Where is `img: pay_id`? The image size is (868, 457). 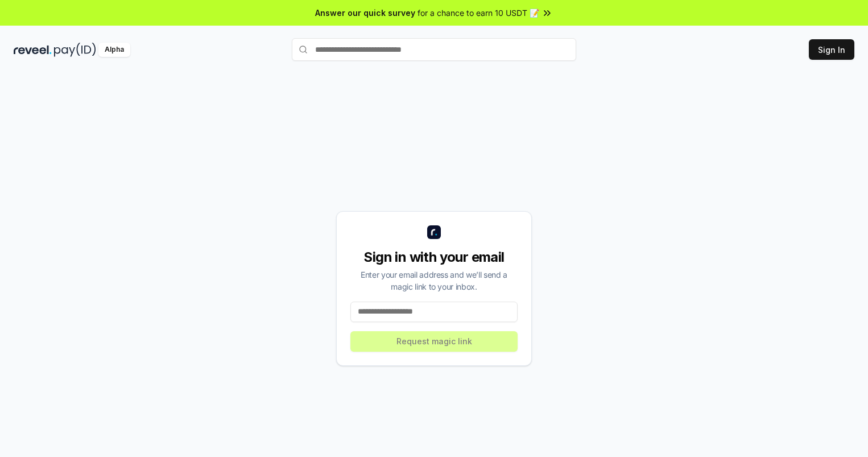 img: pay_id is located at coordinates (75, 49).